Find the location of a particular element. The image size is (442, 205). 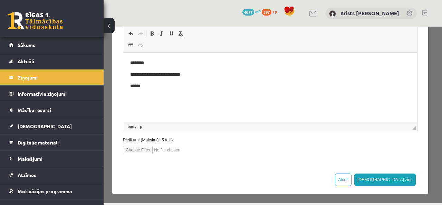

span: Atzīmes is located at coordinates (27, 175).